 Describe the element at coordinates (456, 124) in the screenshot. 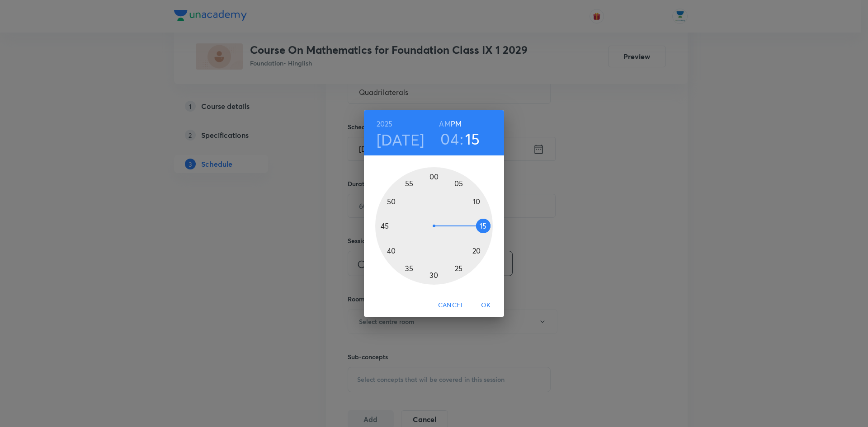

I see `h6: PM` at that location.